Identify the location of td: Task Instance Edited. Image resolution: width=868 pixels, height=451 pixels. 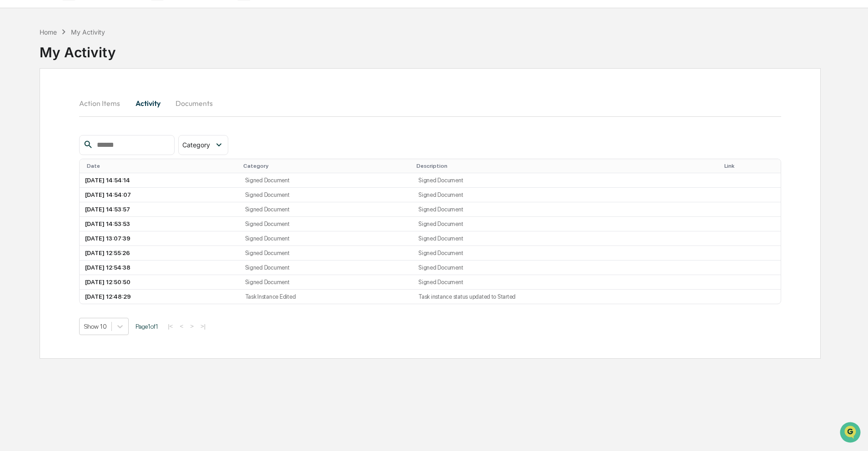
(326, 296).